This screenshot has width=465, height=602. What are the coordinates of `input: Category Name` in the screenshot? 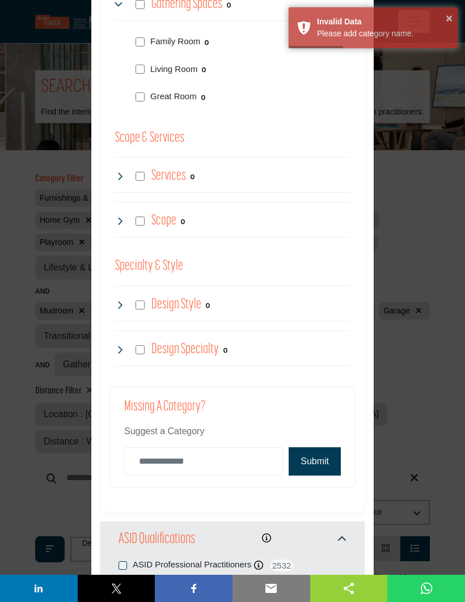 It's located at (203, 461).